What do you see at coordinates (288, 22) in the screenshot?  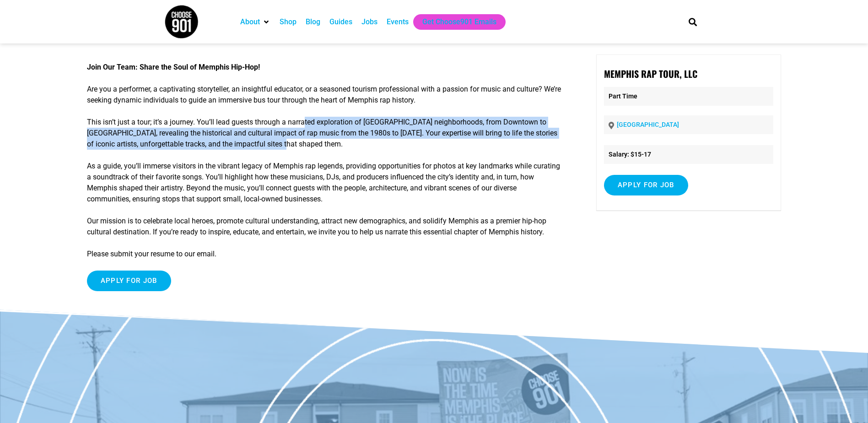 I see `div: Shop` at bounding box center [288, 22].